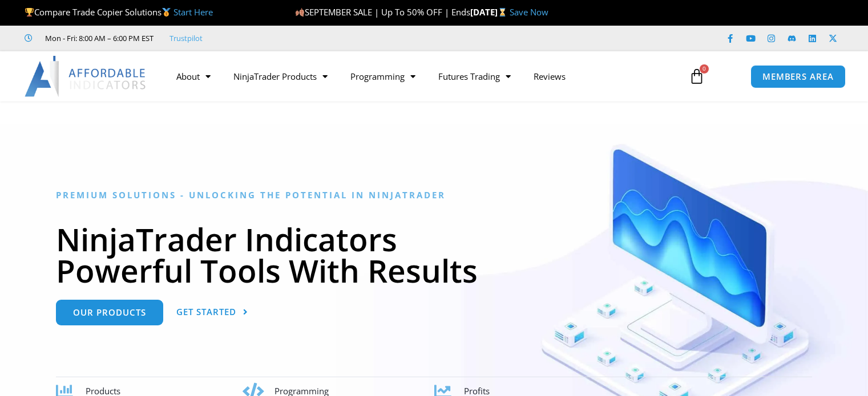  What do you see at coordinates (529, 12) in the screenshot?
I see `a: Save Now` at bounding box center [529, 12].